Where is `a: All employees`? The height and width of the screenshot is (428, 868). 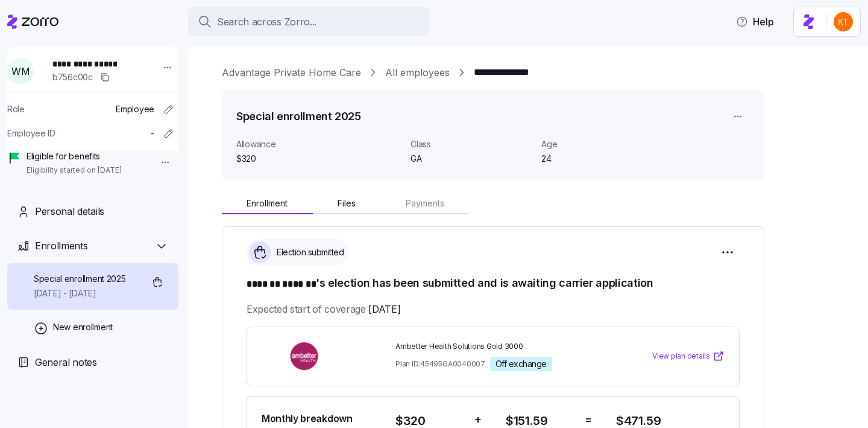
a: All employees is located at coordinates (417, 72).